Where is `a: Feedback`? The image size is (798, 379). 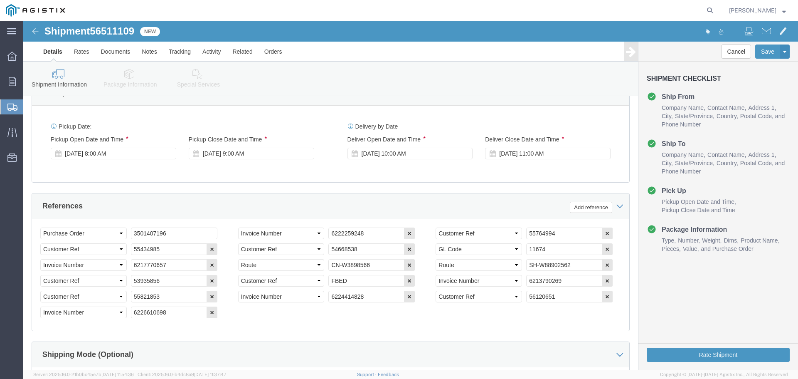 a: Feedback is located at coordinates (388, 374).